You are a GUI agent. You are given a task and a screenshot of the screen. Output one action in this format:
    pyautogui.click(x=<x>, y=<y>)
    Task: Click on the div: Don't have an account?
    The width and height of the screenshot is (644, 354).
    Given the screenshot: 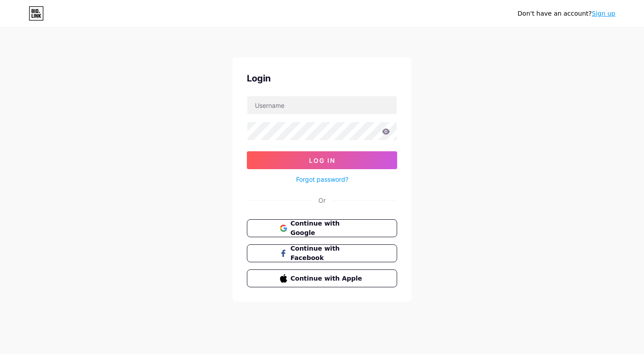 What is the action you would take?
    pyautogui.click(x=566, y=14)
    